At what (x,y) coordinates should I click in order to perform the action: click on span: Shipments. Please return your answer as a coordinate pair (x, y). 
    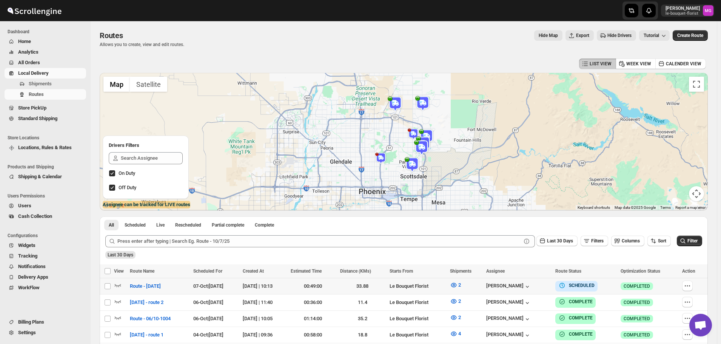
    Looking at the image, I should click on (461, 271).